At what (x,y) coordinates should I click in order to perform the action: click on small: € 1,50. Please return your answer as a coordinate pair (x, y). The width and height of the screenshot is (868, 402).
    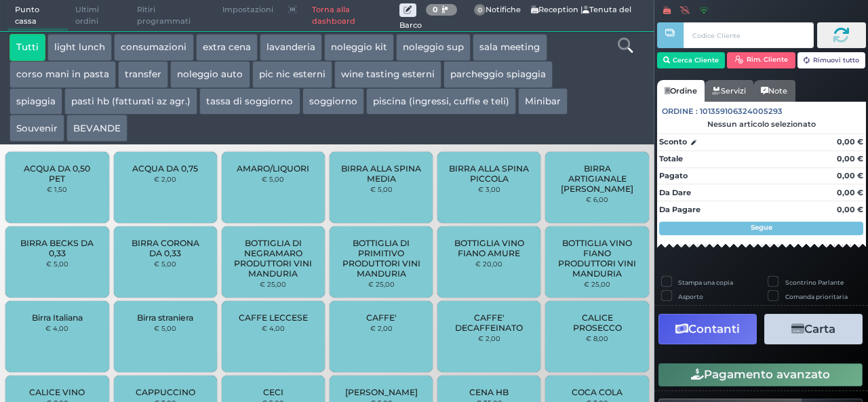
    Looking at the image, I should click on (57, 189).